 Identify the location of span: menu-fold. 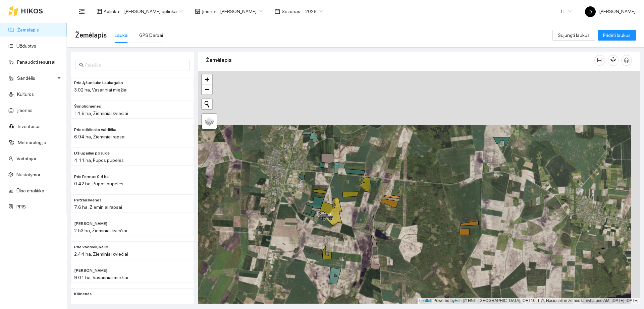
(82, 12).